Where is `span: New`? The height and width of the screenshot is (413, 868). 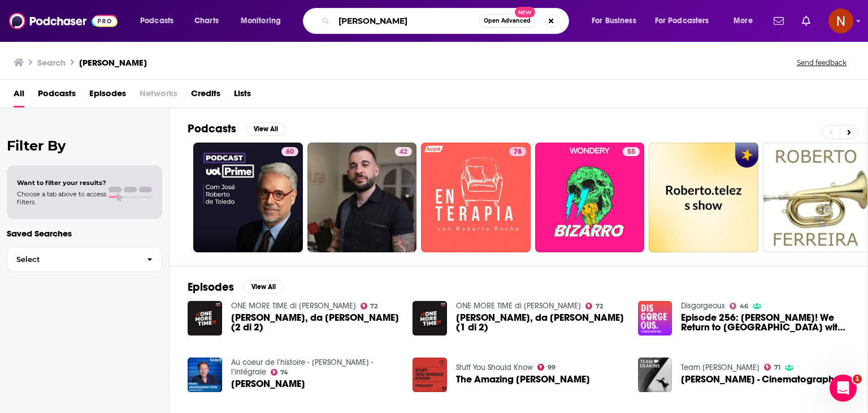 span: New is located at coordinates (525, 11).